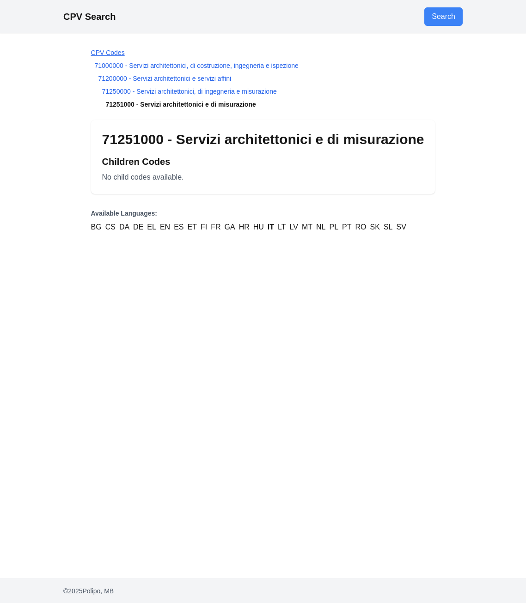 Image resolution: width=526 pixels, height=603 pixels. Describe the element at coordinates (401, 227) in the screenshot. I see `a: SV` at that location.